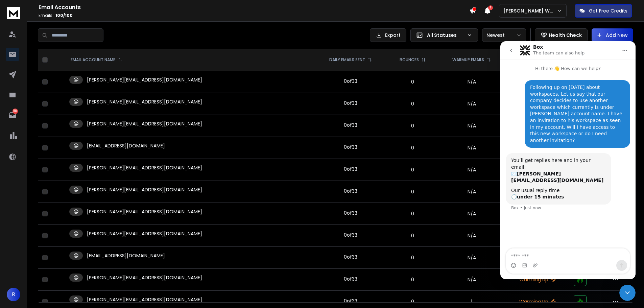 The image size is (644, 308). I want to click on button: Home, so click(125, 9).